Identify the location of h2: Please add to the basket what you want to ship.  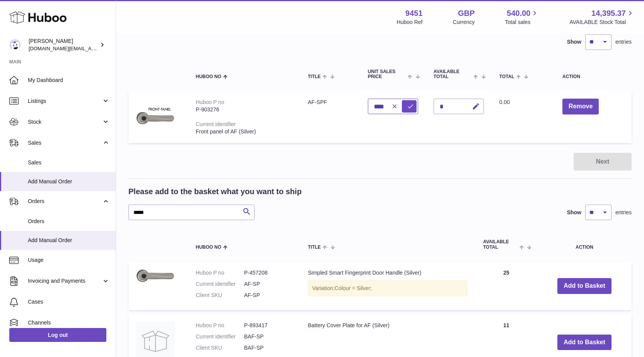
(216, 191).